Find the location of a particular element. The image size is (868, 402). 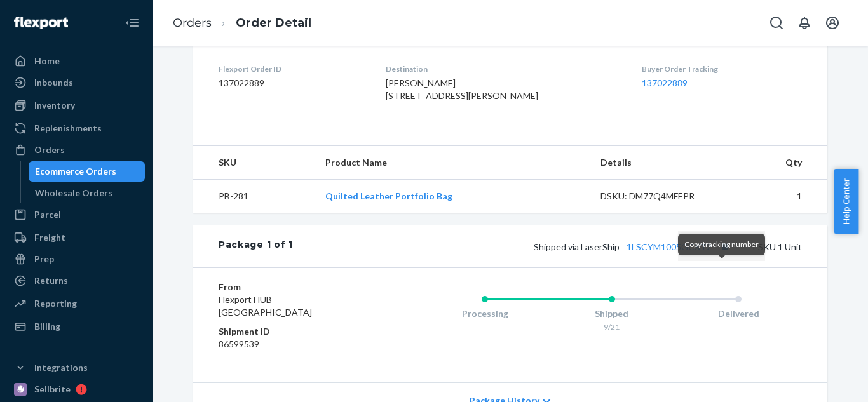

a: Sellbrite is located at coordinates (76, 389).